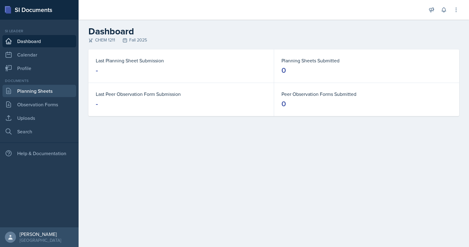 The width and height of the screenshot is (469, 247). Describe the element at coordinates (366, 60) in the screenshot. I see `dt: Planning Sheets Submitted` at that location.